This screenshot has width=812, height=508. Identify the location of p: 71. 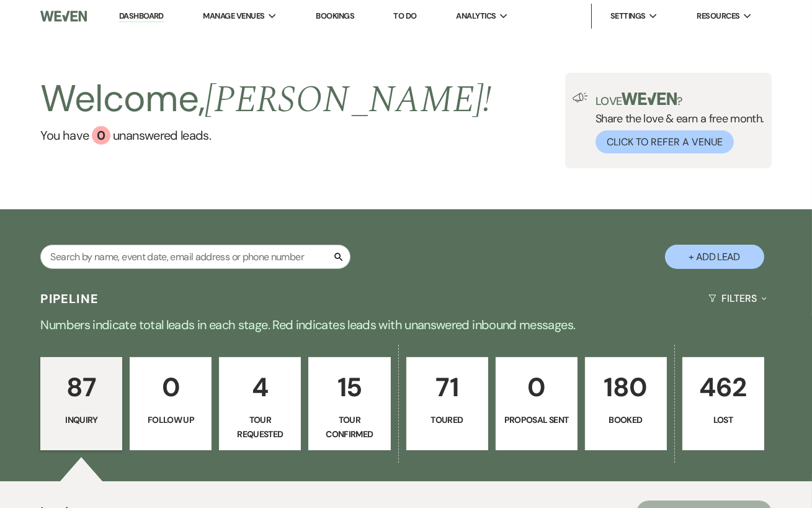
(447, 387).